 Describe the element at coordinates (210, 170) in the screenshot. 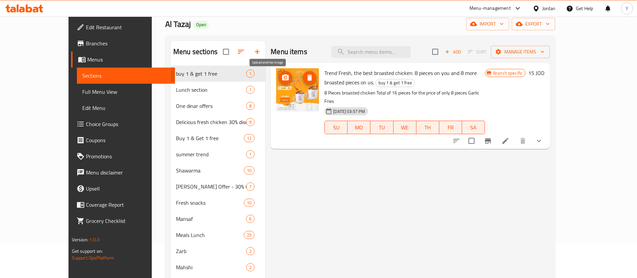

I see `span: Shawarma` at that location.